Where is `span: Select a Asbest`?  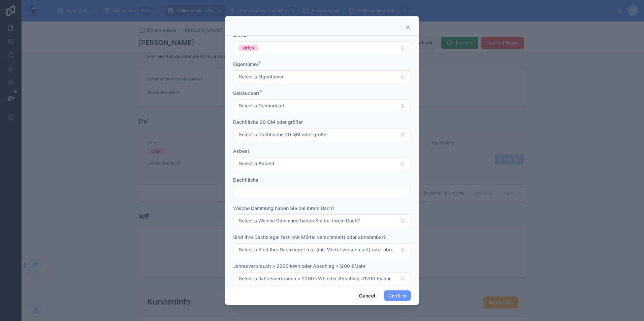
span: Select a Asbest is located at coordinates (256, 163).